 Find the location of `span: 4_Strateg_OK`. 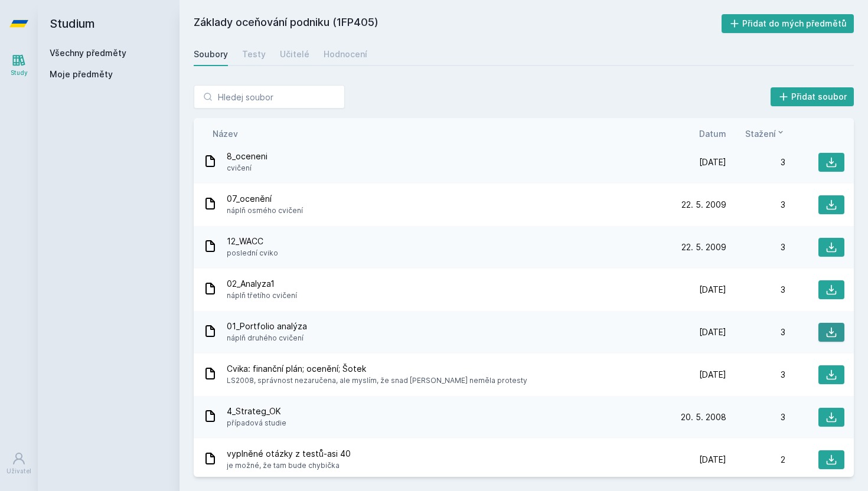

span: 4_Strateg_OK is located at coordinates (257, 411).